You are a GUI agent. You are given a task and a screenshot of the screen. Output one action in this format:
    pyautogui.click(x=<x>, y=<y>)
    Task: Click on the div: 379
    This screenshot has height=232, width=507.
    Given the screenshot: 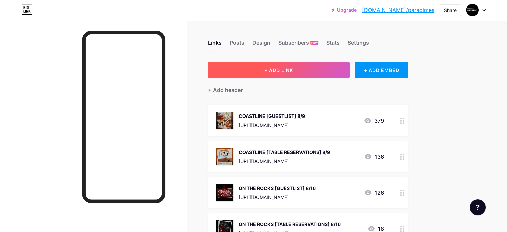 What is the action you would take?
    pyautogui.click(x=374, y=120)
    